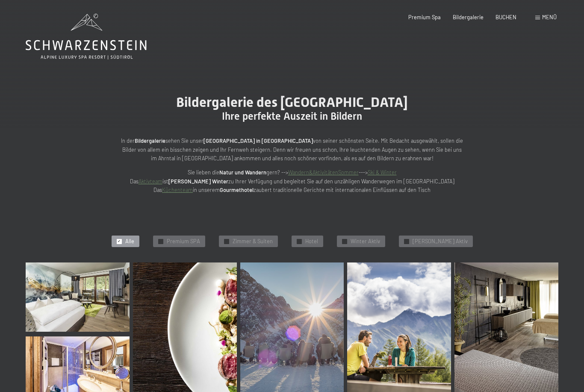  What do you see at coordinates (468, 17) in the screenshot?
I see `span: Bildergalerie` at bounding box center [468, 17].